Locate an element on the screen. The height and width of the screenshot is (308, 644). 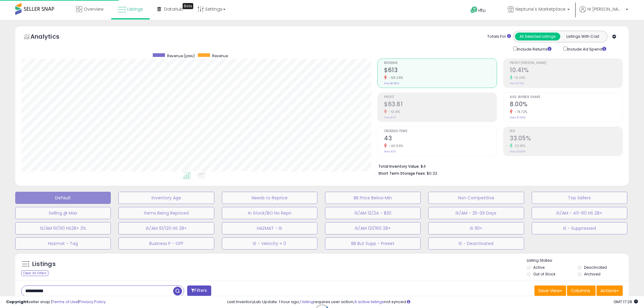
button: IS - Deactivated is located at coordinates (476, 244).